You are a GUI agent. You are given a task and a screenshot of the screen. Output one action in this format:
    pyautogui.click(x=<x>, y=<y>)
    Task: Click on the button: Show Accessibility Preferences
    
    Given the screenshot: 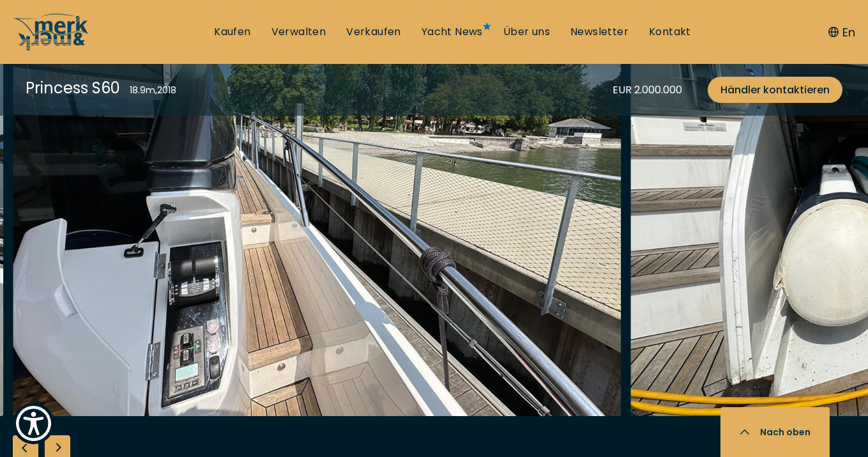 What is the action you would take?
    pyautogui.click(x=33, y=423)
    